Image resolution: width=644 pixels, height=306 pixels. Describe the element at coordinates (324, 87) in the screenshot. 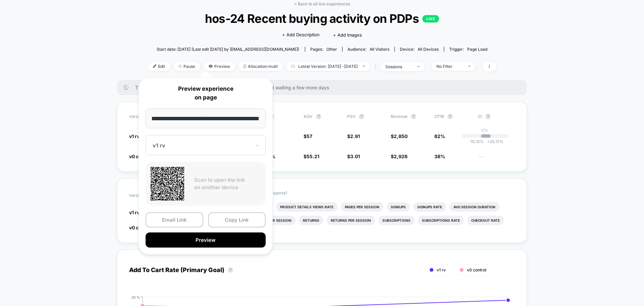

I see `span: There are still no statistically significant results. We recommend waiting a few more days` at that location.